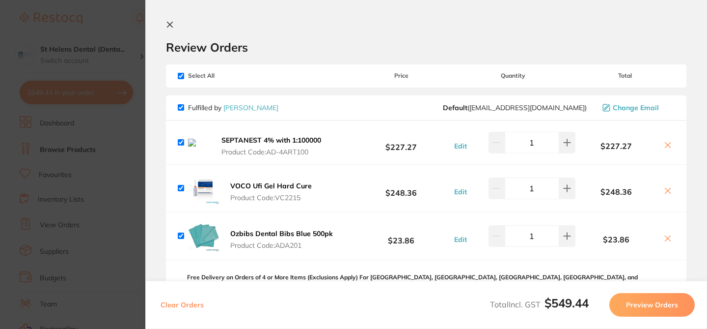  What do you see at coordinates (281, 233) in the screenshot?
I see `b: Ozbibs Dental Bibs Blue 500pk` at bounding box center [281, 233].